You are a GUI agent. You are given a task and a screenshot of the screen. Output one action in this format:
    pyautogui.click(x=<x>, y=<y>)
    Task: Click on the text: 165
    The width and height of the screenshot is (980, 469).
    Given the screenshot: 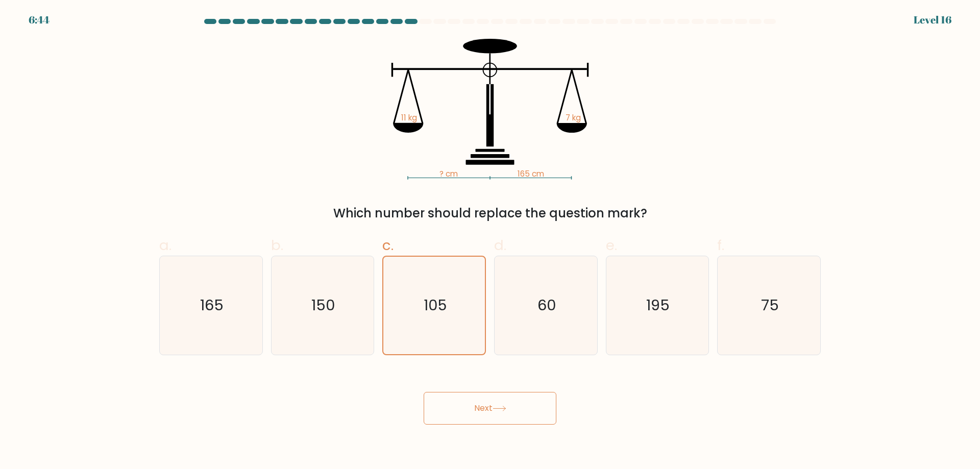 What is the action you would take?
    pyautogui.click(x=212, y=305)
    